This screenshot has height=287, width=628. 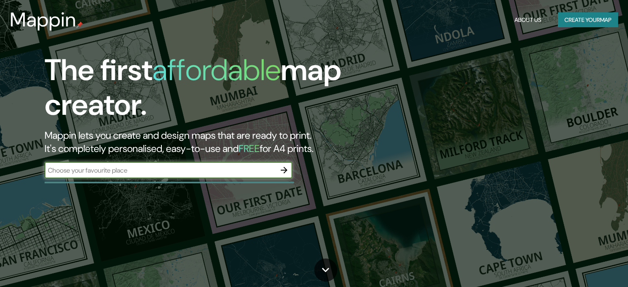 I want to click on button: About Us, so click(x=528, y=20).